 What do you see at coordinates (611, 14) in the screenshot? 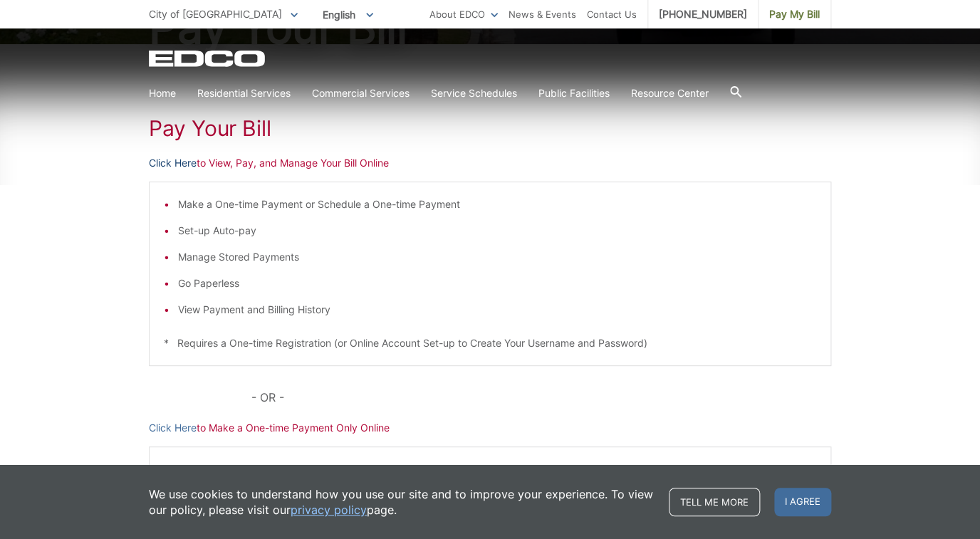
I see `a: Contact Us` at bounding box center [611, 14].